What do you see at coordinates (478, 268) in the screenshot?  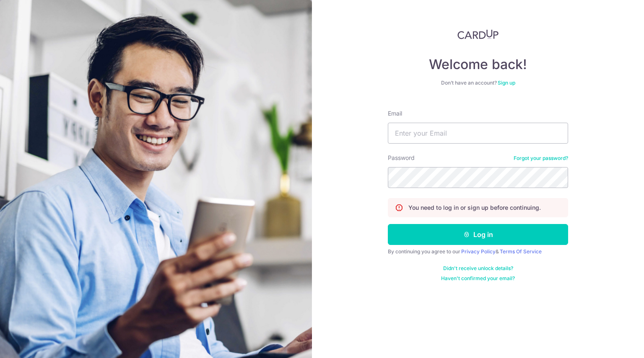 I see `a: Didn't receive unlock details?` at bounding box center [478, 268].